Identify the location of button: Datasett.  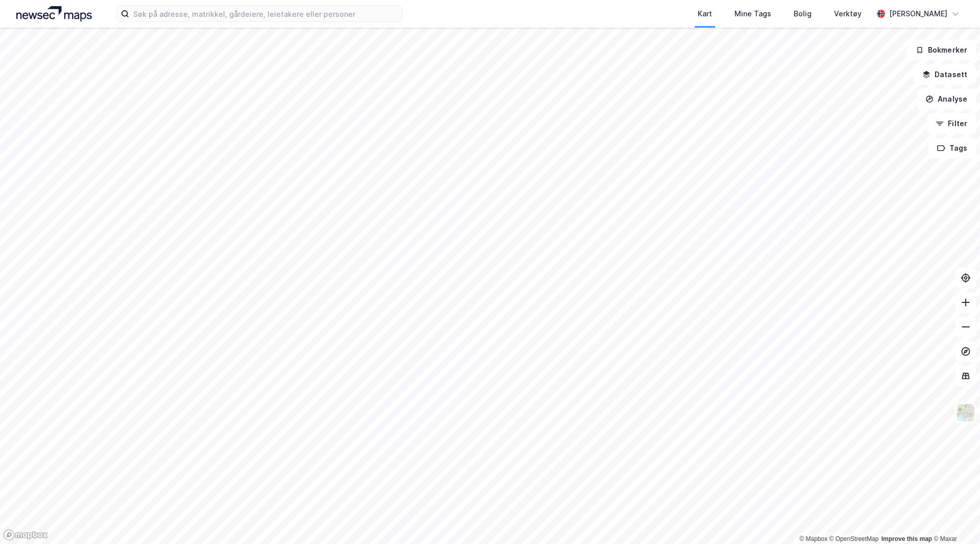
(945, 75).